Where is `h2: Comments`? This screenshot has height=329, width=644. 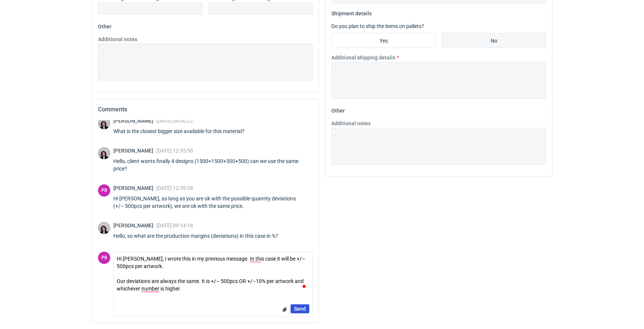
h2: Comments is located at coordinates (205, 109).